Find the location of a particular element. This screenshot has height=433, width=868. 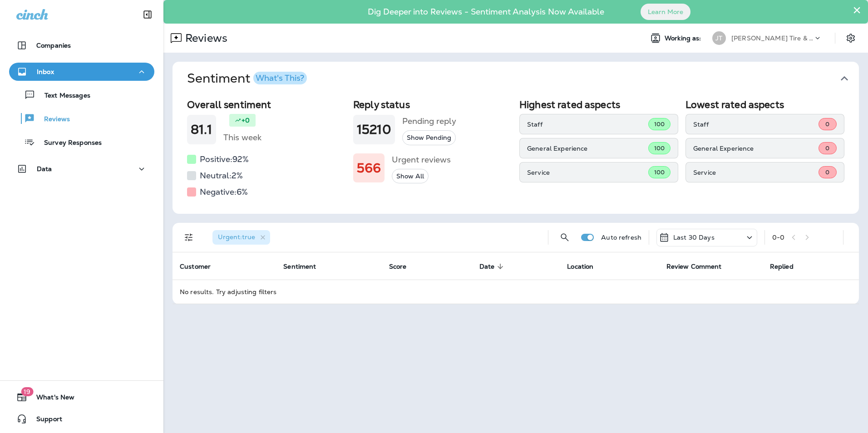

p: Survey Responses is located at coordinates (68, 143).